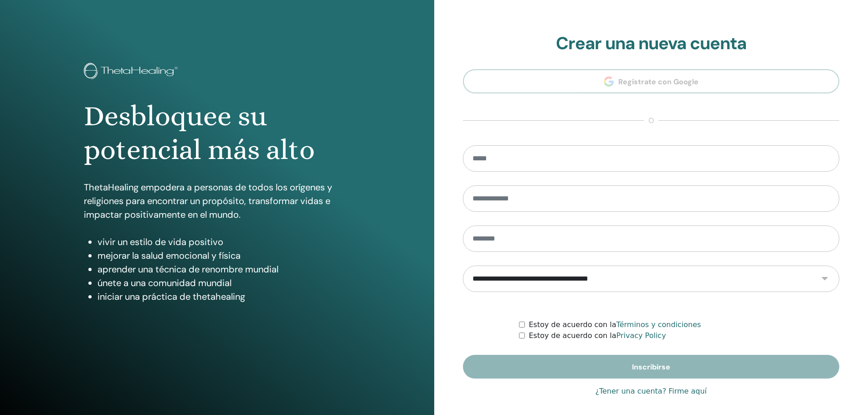 Image resolution: width=868 pixels, height=415 pixels. Describe the element at coordinates (651, 44) in the screenshot. I see `h2: Crear una nueva cuenta` at that location.